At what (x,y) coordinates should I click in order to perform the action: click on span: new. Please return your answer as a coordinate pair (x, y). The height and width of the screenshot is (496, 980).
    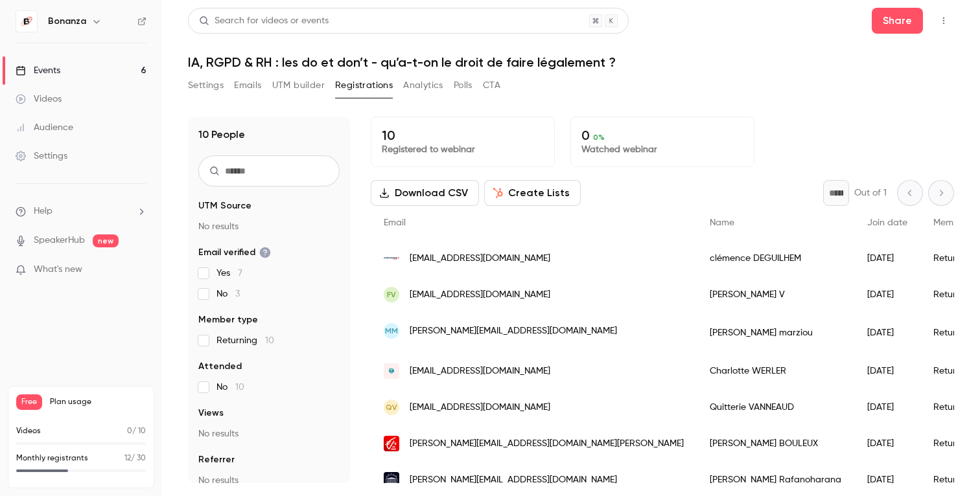
    Looking at the image, I should click on (106, 241).